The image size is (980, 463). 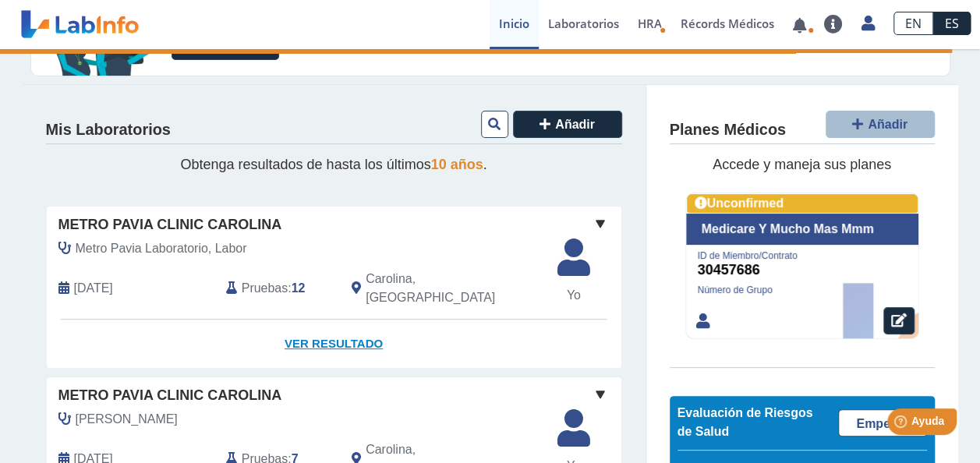 I want to click on span: Pruebas, so click(x=264, y=289).